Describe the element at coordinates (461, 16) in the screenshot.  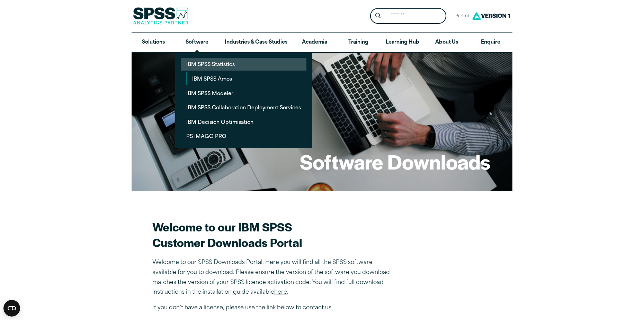
I see `span: Part of` at that location.